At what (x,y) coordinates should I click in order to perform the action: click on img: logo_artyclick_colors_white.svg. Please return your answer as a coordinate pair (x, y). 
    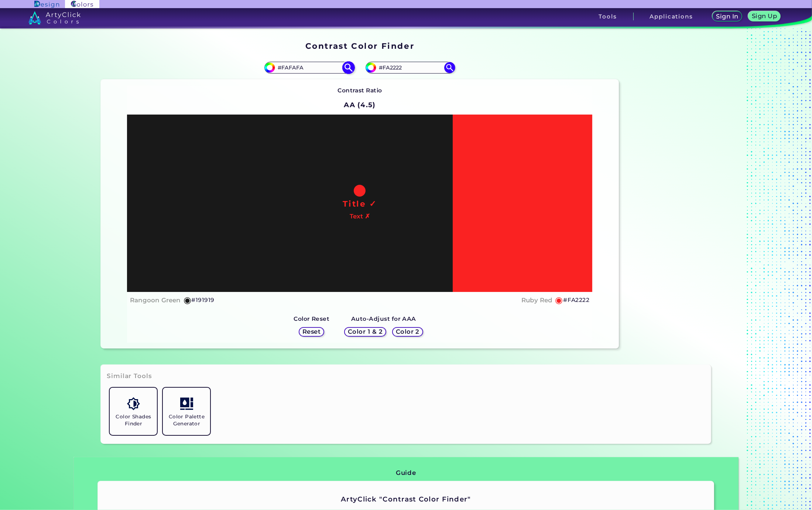
    Looking at the image, I should click on (55, 18).